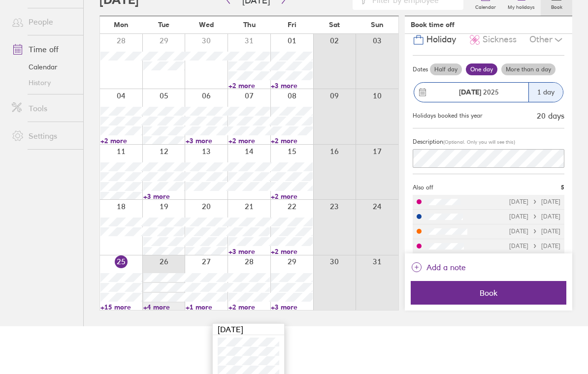 The width and height of the screenshot is (588, 374). Describe the element at coordinates (121, 307) in the screenshot. I see `a: +15 more` at that location.